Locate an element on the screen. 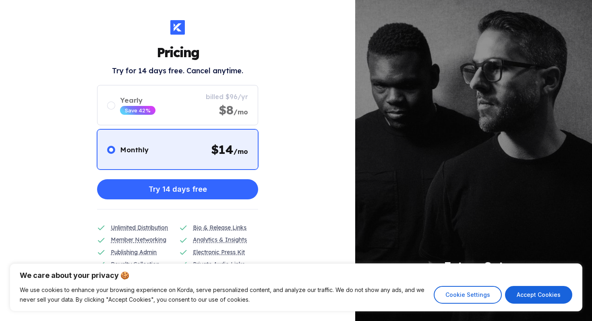 This screenshot has width=592, height=321. div: Electronic Press Kit is located at coordinates (219, 252).